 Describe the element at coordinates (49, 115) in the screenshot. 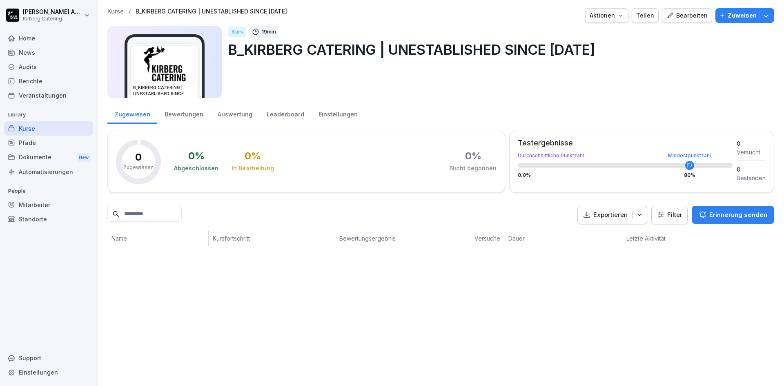

I see `p: Library` at that location.